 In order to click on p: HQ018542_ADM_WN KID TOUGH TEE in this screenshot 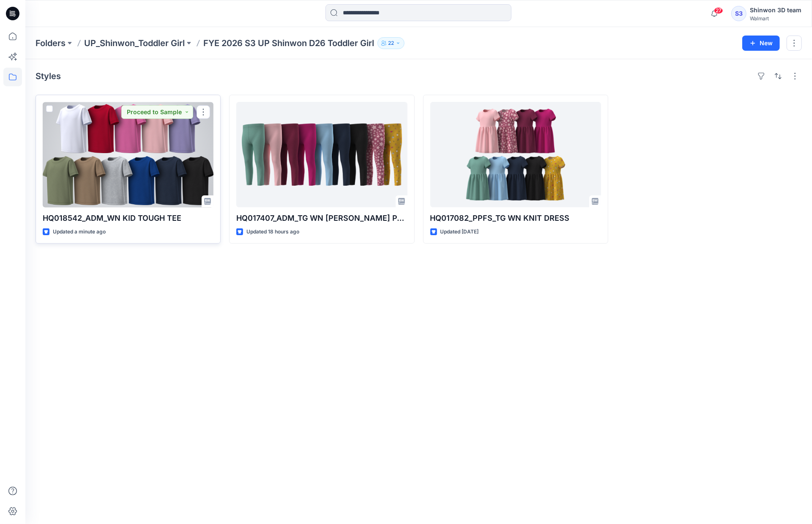, I will do `click(128, 218)`.